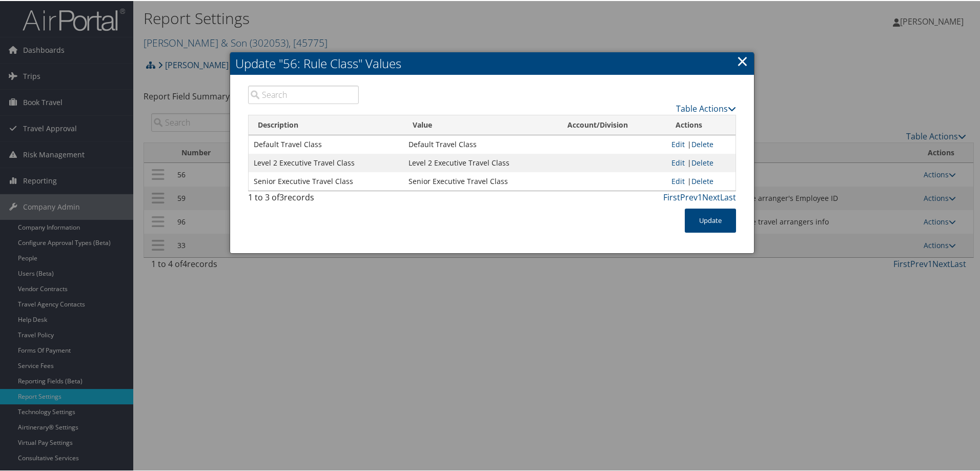 This screenshot has width=980, height=471. What do you see at coordinates (303, 94) in the screenshot?
I see `input: Search` at bounding box center [303, 94].